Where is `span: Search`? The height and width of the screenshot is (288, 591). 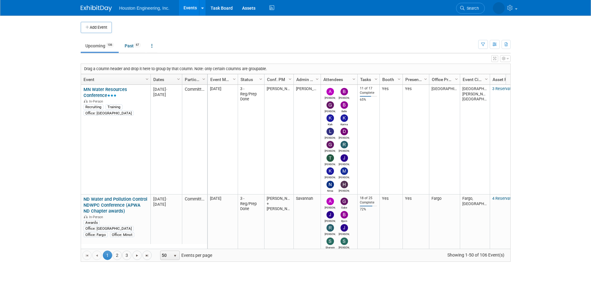 span: Search is located at coordinates (472, 8).